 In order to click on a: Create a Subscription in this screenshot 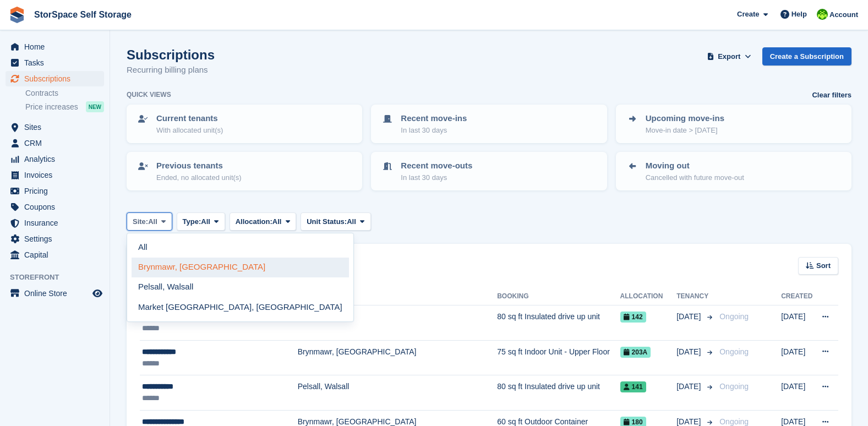, I will do `click(807, 56)`.